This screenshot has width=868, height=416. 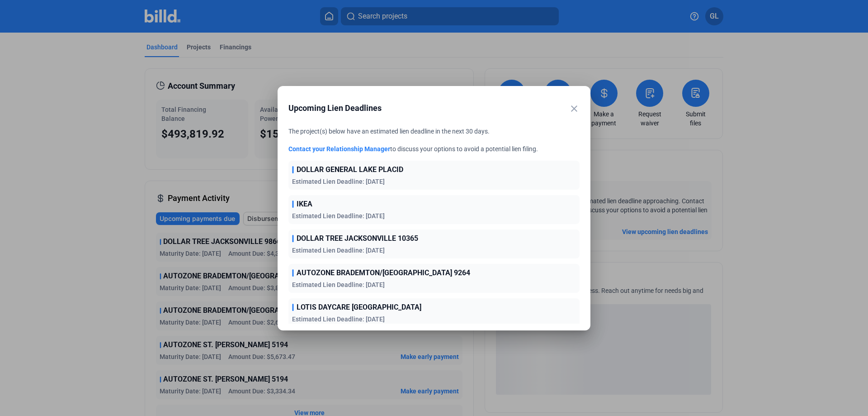 I want to click on span: to discuss your options to avoid a potential lien filing., so click(x=464, y=149).